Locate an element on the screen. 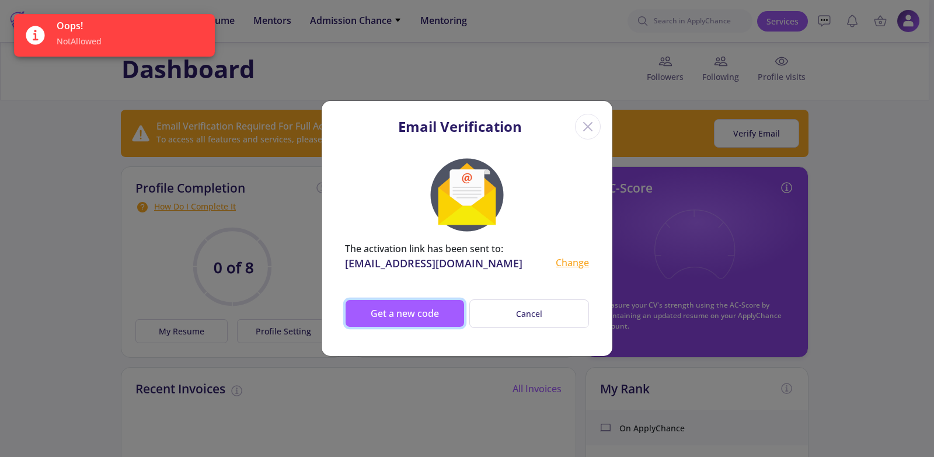 Image resolution: width=934 pixels, height=457 pixels. div: The activation link has been sent to: is located at coordinates (467, 249).